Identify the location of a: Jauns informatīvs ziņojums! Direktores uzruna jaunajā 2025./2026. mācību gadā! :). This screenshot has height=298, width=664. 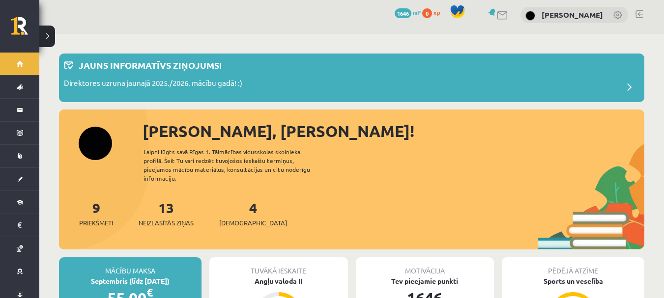
(351, 78).